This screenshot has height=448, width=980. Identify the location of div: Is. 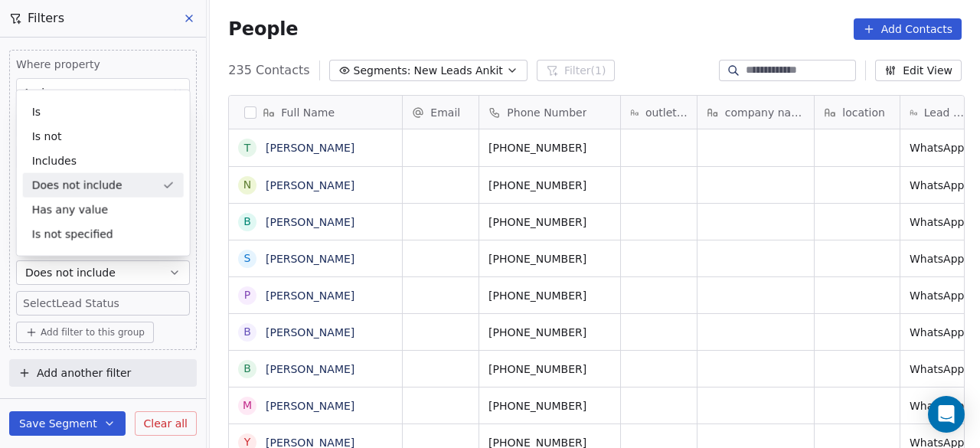
(104, 112).